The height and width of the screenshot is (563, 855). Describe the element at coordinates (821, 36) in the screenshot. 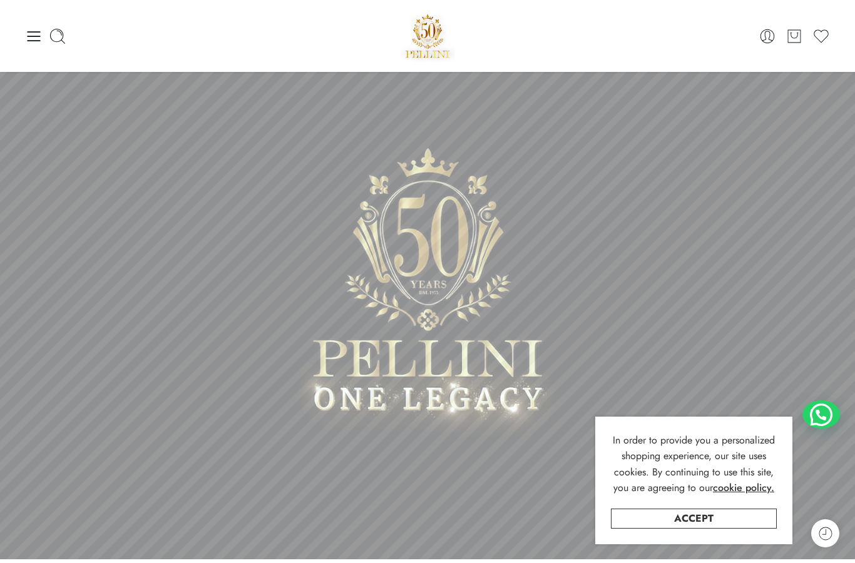

I see `a: Wishlist` at that location.